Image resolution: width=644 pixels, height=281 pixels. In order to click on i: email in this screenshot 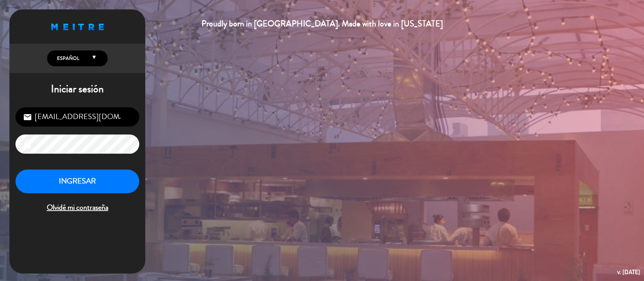, I will do `click(28, 118)`.